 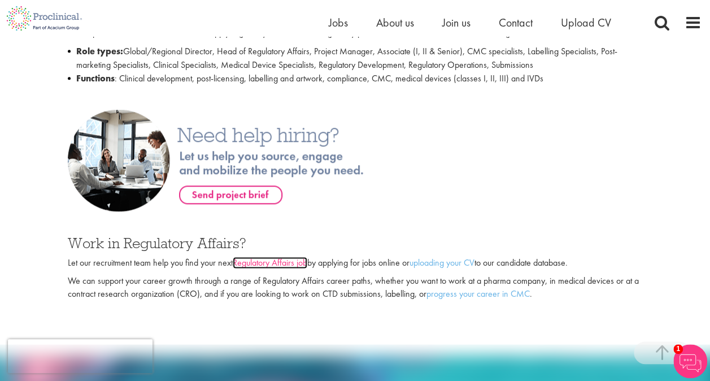 What do you see at coordinates (442, 262) in the screenshot?
I see `a: uploading your CV` at bounding box center [442, 262].